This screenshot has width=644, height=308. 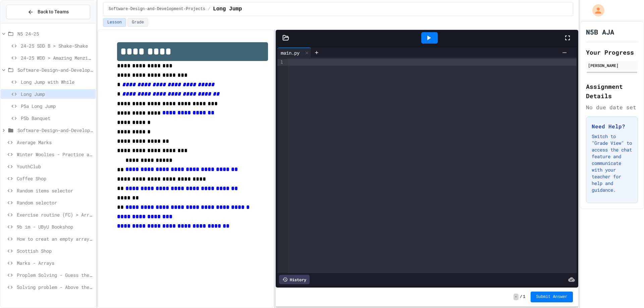 What do you see at coordinates (55, 130) in the screenshot?
I see `span: Software-Design-and-Development` at bounding box center [55, 130].